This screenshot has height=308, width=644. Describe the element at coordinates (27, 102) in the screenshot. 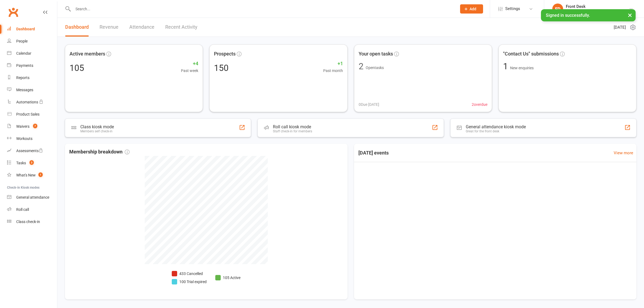

I see `div: Automations` at that location.